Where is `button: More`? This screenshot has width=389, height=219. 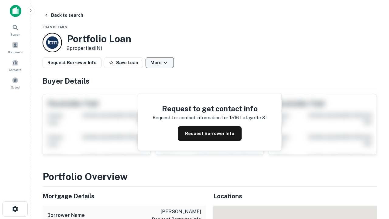 button: More is located at coordinates (160, 63).